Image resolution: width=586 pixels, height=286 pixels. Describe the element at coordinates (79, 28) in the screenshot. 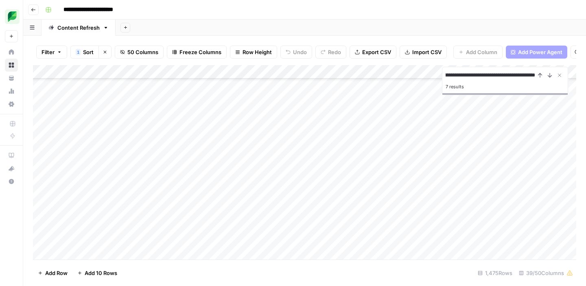

I see `div: Content Refresh` at that location.